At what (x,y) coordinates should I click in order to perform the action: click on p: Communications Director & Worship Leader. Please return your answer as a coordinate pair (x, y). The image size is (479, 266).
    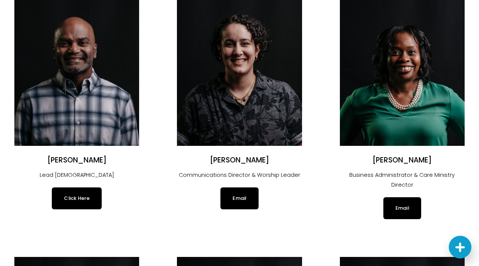
    Looking at the image, I should click on (239, 175).